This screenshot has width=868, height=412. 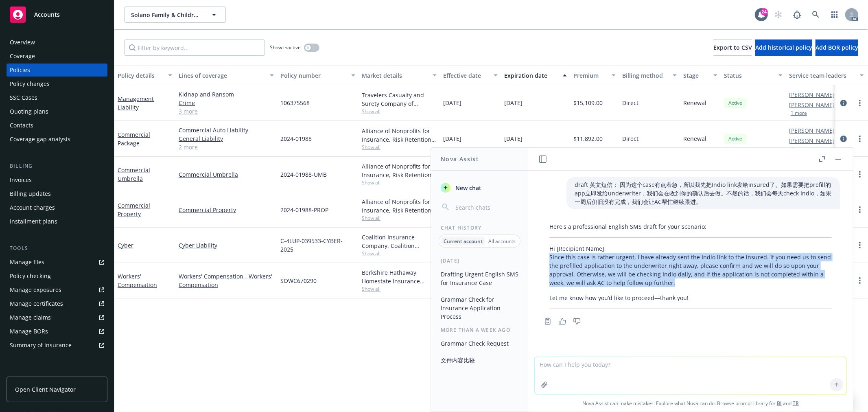 I want to click on span: 2024-01988-PROP, so click(x=304, y=209).